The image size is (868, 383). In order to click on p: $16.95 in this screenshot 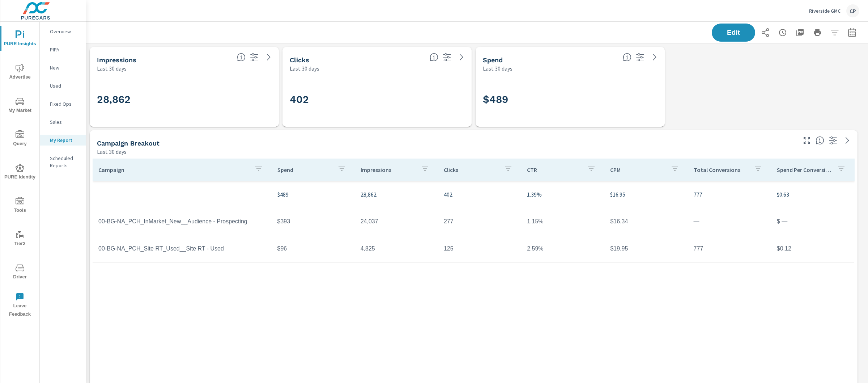, I will do `click(646, 194)`.